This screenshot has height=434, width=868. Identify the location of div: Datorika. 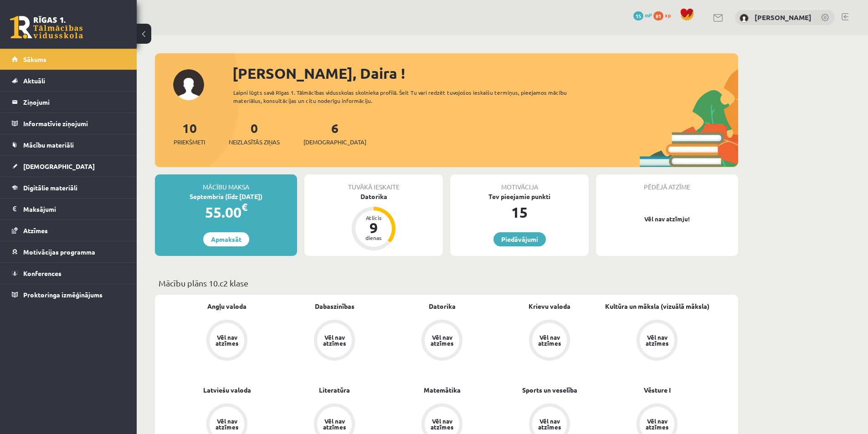
(374, 196).